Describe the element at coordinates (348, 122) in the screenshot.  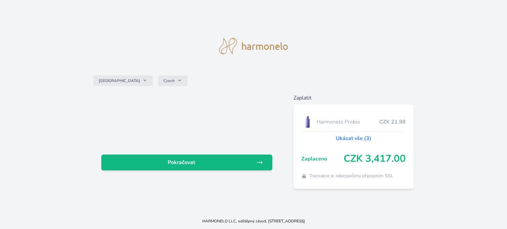
I see `span: Harmonelo Probio` at that location.